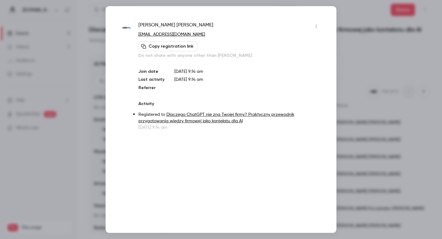  I want to click on p: Referrer, so click(151, 88).